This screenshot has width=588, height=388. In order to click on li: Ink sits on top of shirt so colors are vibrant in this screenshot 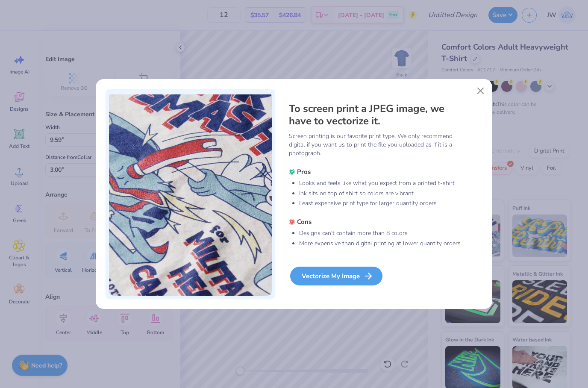, I will do `click(380, 194)`.